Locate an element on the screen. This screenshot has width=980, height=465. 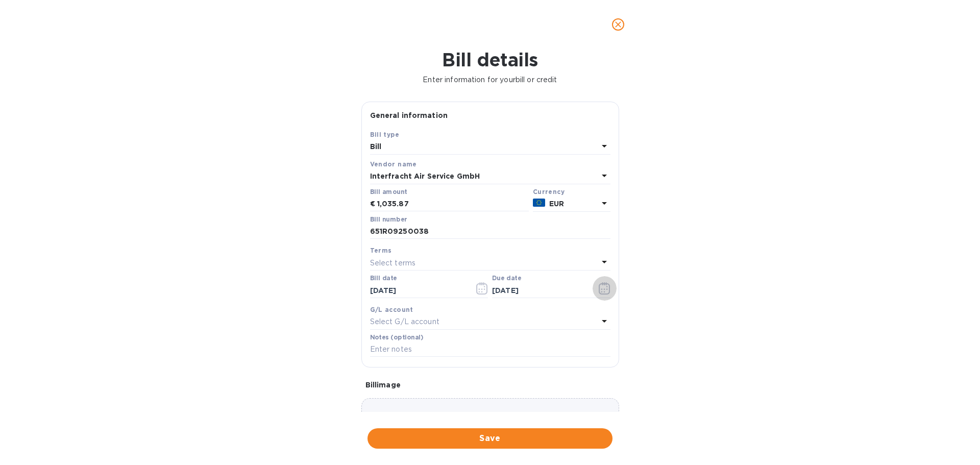
b: General information is located at coordinates (409, 116).